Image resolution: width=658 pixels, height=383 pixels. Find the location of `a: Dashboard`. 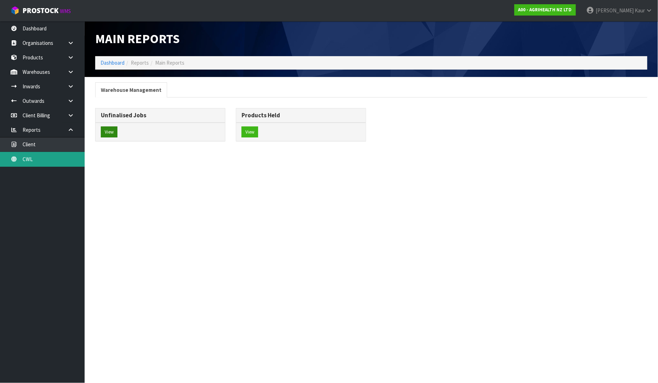

a: Dashboard is located at coordinates (113, 62).